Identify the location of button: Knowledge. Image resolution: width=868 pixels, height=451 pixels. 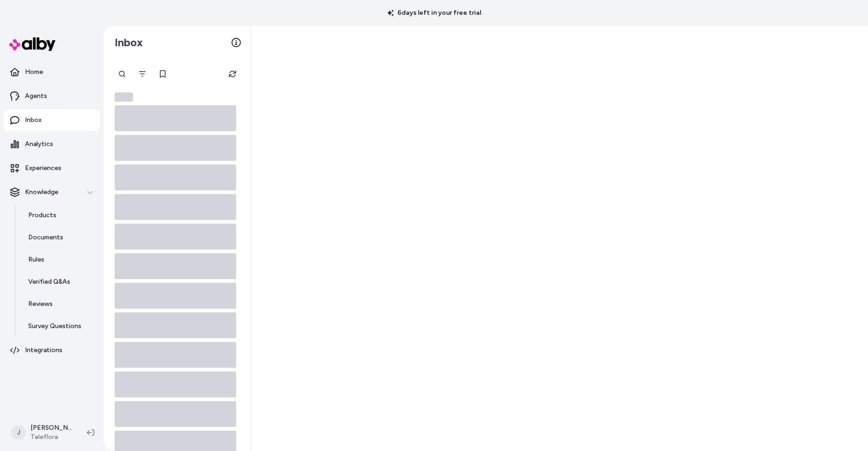
(52, 192).